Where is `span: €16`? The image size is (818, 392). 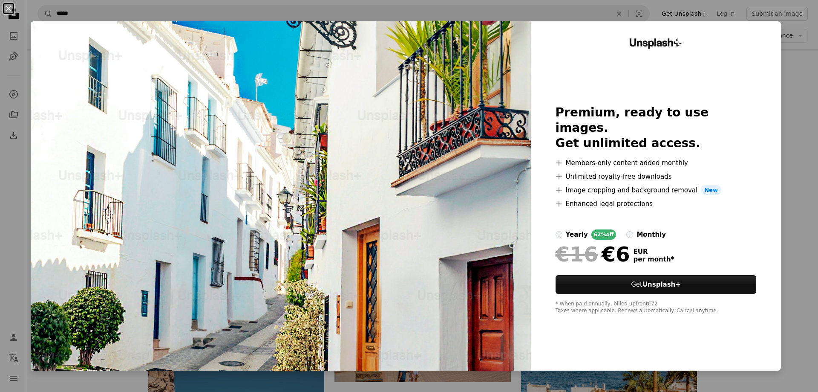 span: €16 is located at coordinates (577, 254).